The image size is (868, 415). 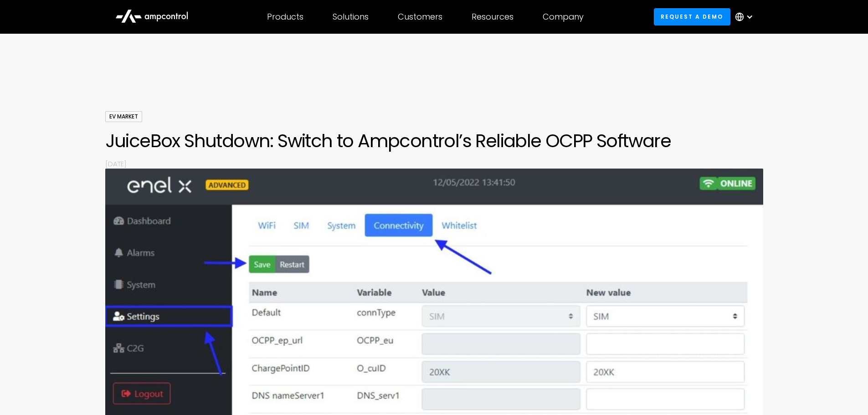 What do you see at coordinates (350, 17) in the screenshot?
I see `div: Solutions` at bounding box center [350, 17].